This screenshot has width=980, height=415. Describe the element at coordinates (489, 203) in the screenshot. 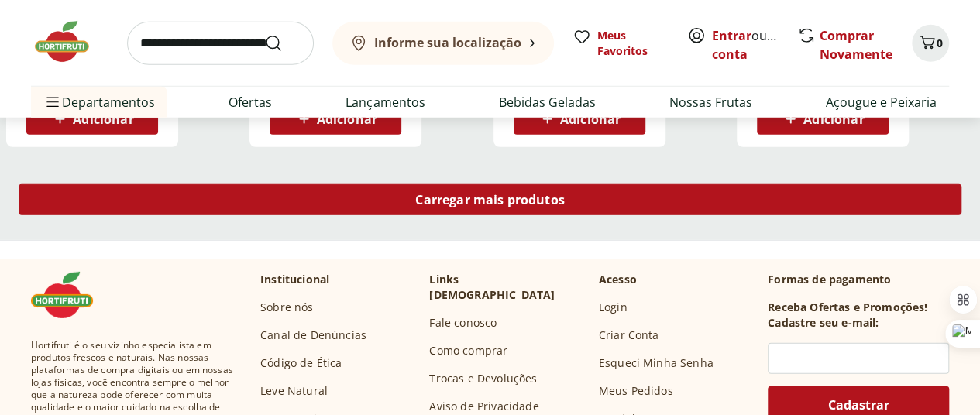

I see `a: Carregar mais produtos` at that location.